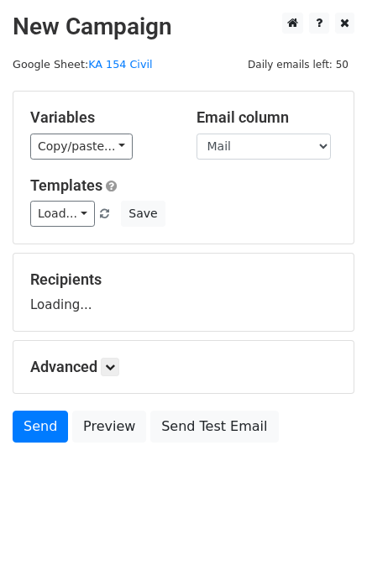 This screenshot has width=367, height=566. Describe the element at coordinates (62, 213) in the screenshot. I see `a: Load...` at that location.